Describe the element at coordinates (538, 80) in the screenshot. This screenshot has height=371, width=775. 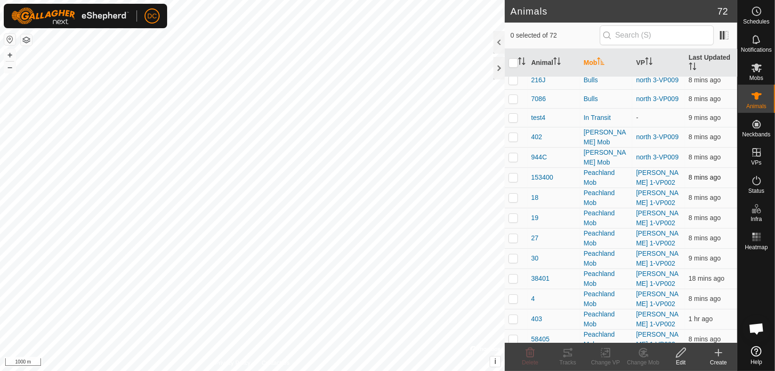
I see `span: 216J` at that location.